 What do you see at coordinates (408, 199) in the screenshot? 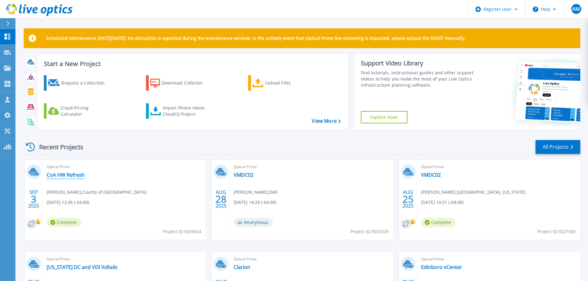
I see `span: 25` at bounding box center [408, 199].